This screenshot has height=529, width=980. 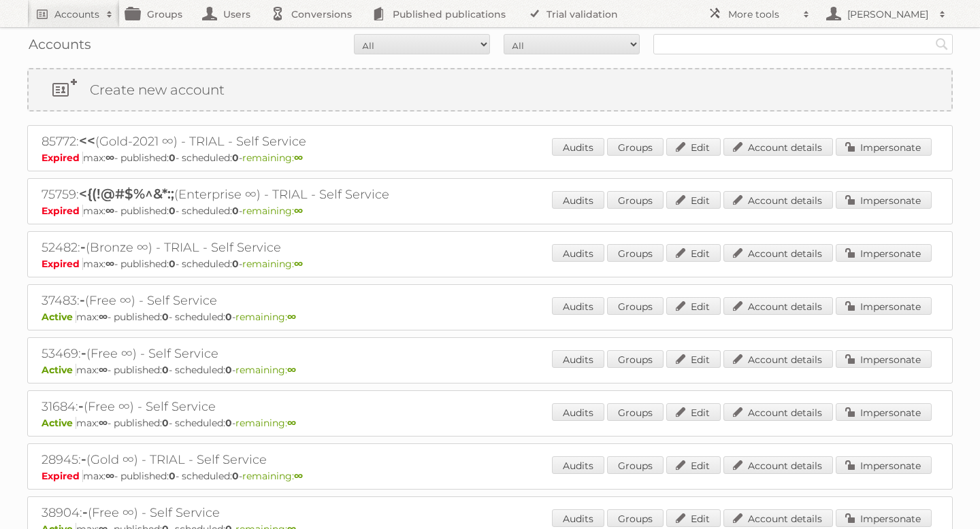 What do you see at coordinates (279, 407) in the screenshot?
I see `h2: 31684: (Free ∞) - Self Service` at bounding box center [279, 407].